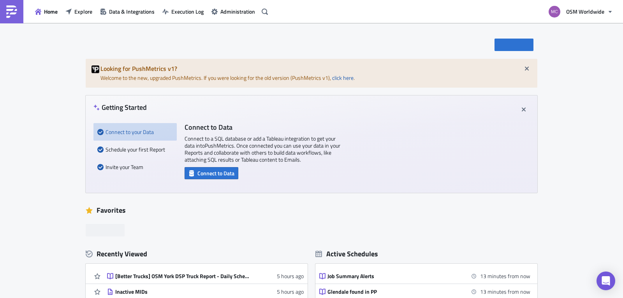 This screenshot has width=623, height=298. I want to click on a: click here, so click(343, 77).